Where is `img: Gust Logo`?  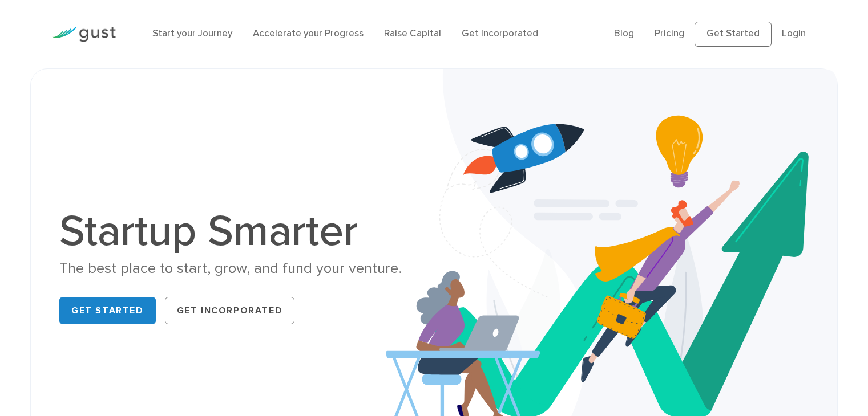 img: Gust Logo is located at coordinates (84, 34).